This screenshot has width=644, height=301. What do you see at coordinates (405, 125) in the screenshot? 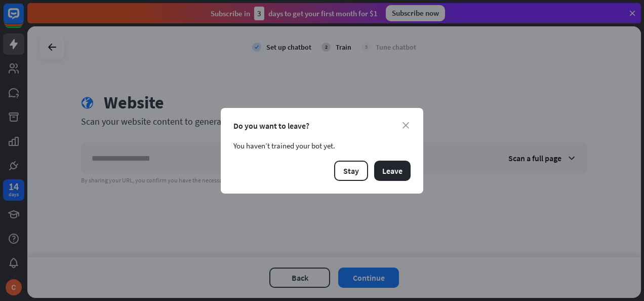
I see `i: close` at bounding box center [405, 125].